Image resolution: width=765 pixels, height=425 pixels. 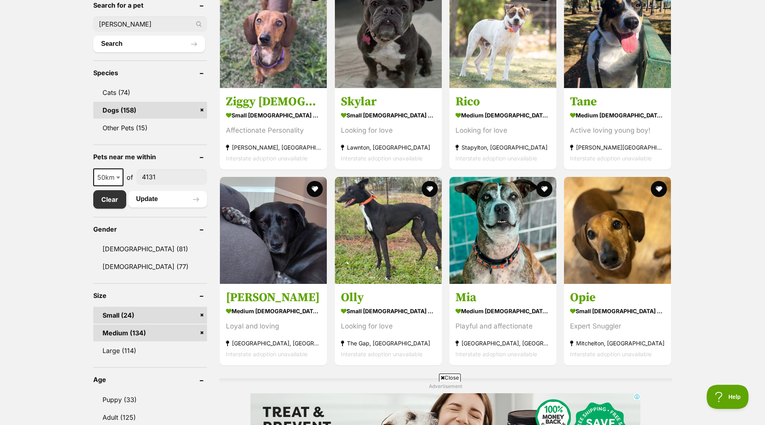 What do you see at coordinates (450, 378) in the screenshot?
I see `span: Close` at bounding box center [450, 378].